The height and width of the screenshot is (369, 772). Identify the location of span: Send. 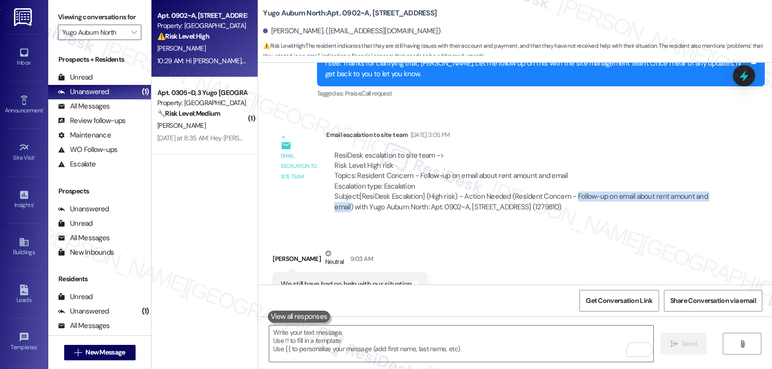
(689, 344).